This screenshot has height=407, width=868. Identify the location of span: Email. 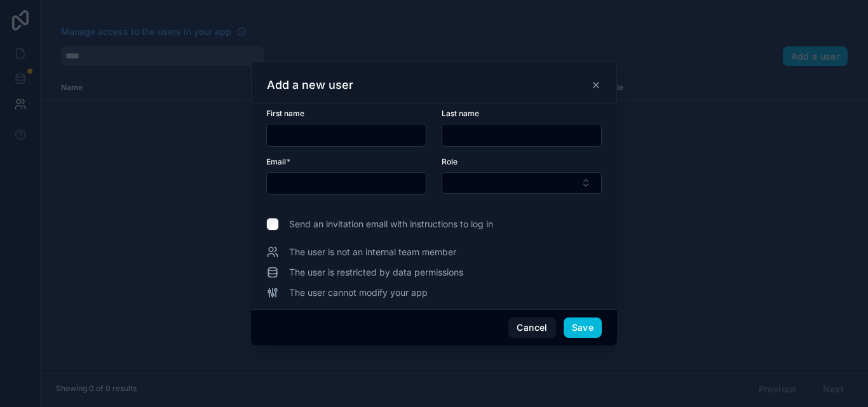
(275, 161).